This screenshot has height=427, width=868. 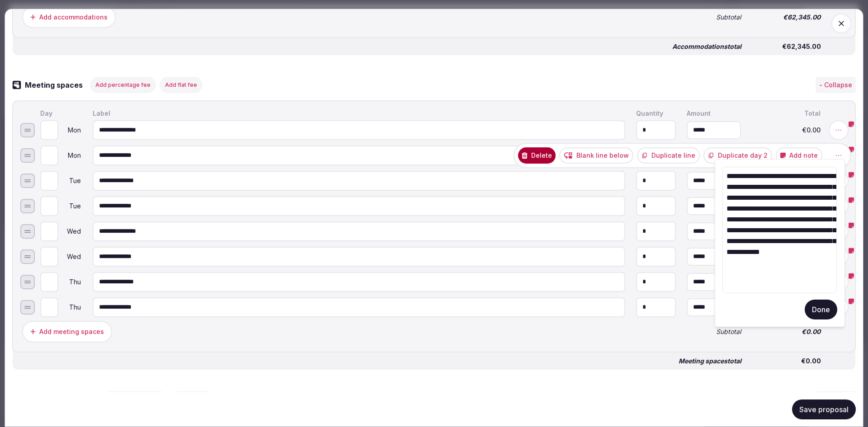 What do you see at coordinates (714, 332) in the screenshot?
I see `div: Subtotal` at bounding box center [714, 332].